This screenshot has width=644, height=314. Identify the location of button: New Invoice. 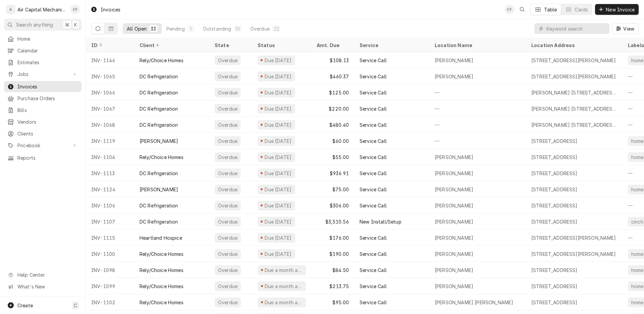
(617, 10).